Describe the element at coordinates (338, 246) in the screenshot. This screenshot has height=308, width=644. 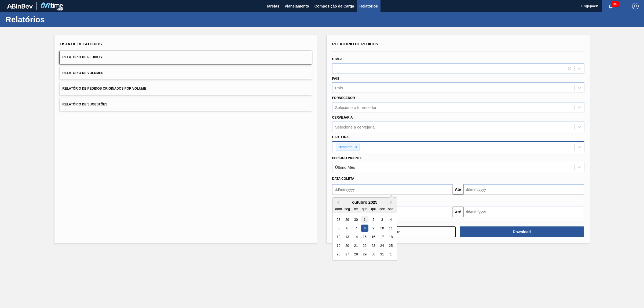
I see `div: Choose domingo, 19 de outubro de 2025` at that location.